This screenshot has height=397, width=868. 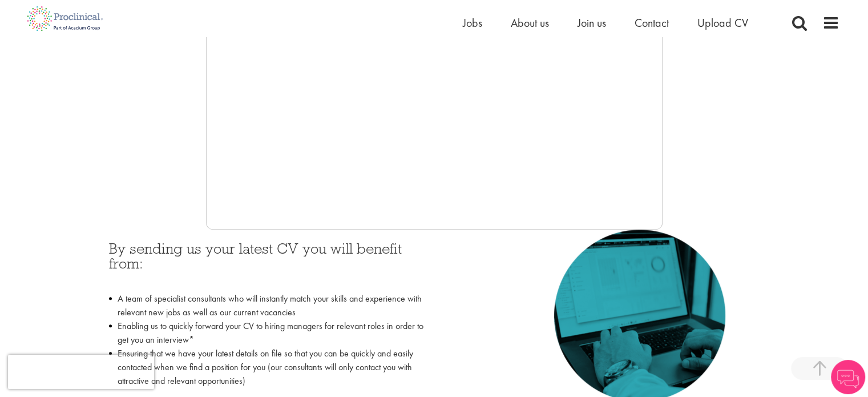 What do you see at coordinates (472, 23) in the screenshot?
I see `a: Jobs` at bounding box center [472, 23].